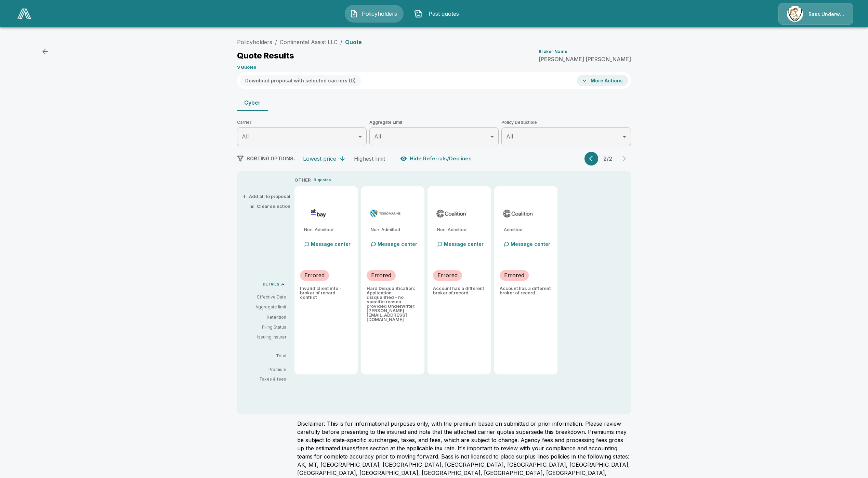 This screenshot has height=478, width=868. I want to click on button: More Actions, so click(602, 80).